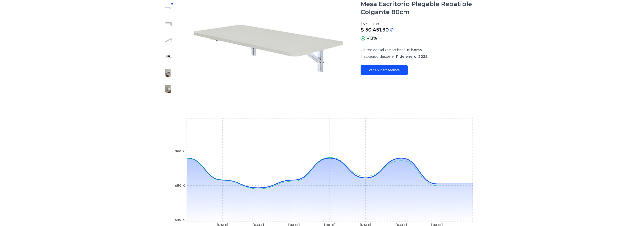 This screenshot has height=226, width=644. I want to click on tspan: $50 K, so click(180, 186).